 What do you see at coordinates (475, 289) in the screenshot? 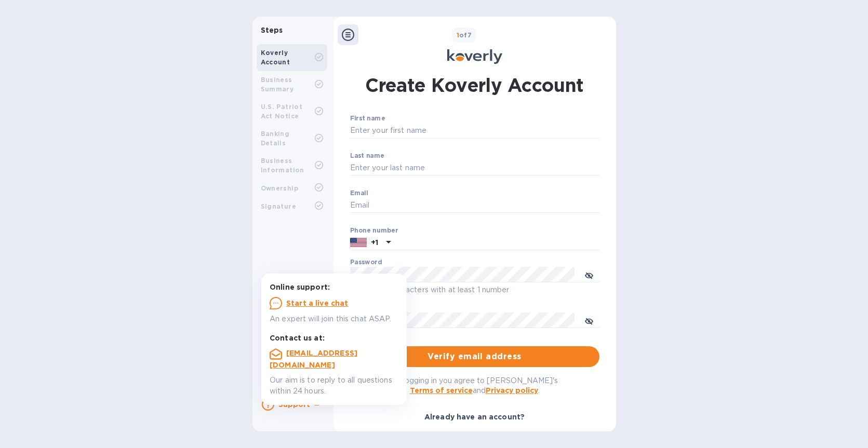
I see `p: Minimum 8 characters with at least 1 number` at bounding box center [475, 289].